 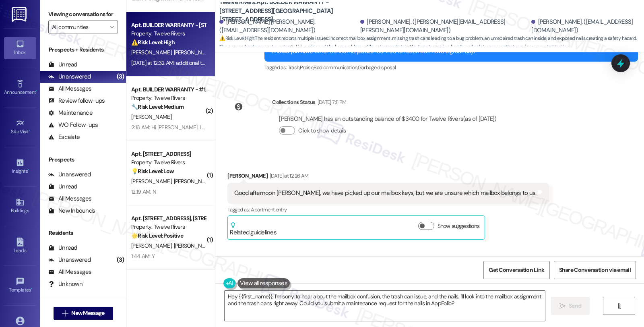 What do you see at coordinates (20, 14) in the screenshot?
I see `img: ResiDesk Logo` at bounding box center [20, 14].